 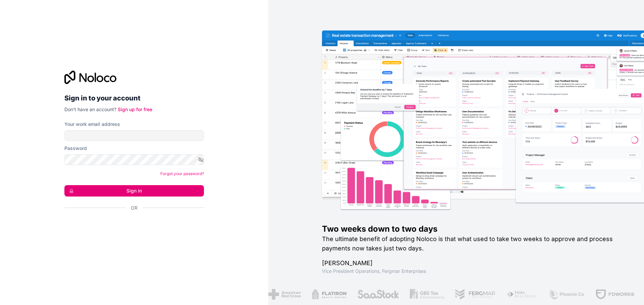 What do you see at coordinates (563, 294) in the screenshot?
I see `img: /assets/phoenix-BREaitsQ.png` at bounding box center [563, 294].